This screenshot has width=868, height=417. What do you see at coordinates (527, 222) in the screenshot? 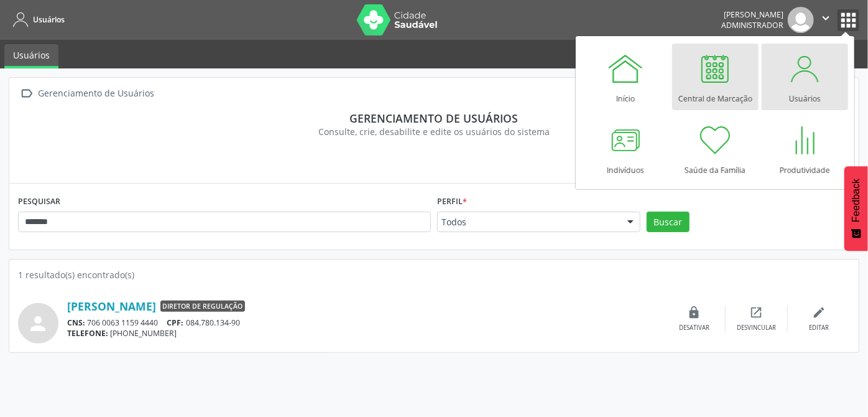
I see `span: Todos` at bounding box center [527, 222].